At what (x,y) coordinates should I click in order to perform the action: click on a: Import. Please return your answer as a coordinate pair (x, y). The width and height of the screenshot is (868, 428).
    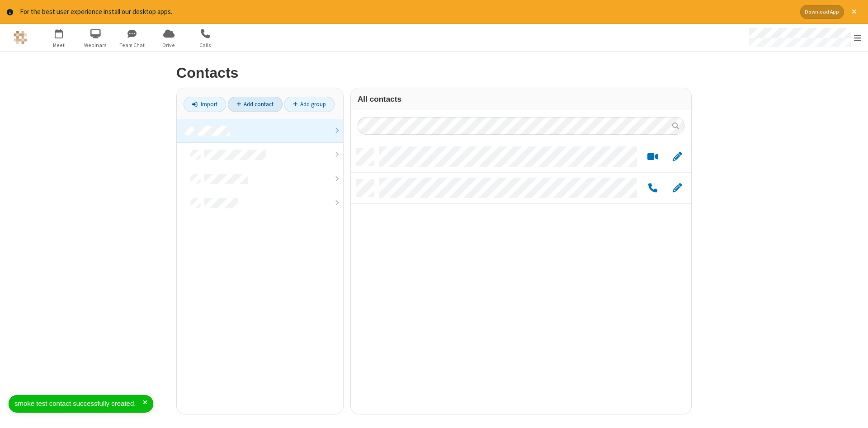
    Looking at the image, I should click on (205, 104).